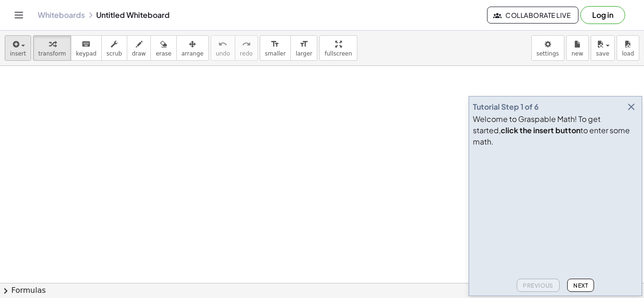 The image size is (644, 298). Describe the element at coordinates (193, 54) in the screenshot. I see `span: arrange` at that location.